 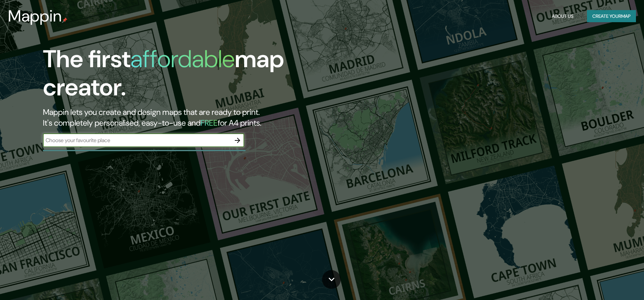 What do you see at coordinates (611, 16) in the screenshot?
I see `button: Create yourmap` at bounding box center [611, 16].